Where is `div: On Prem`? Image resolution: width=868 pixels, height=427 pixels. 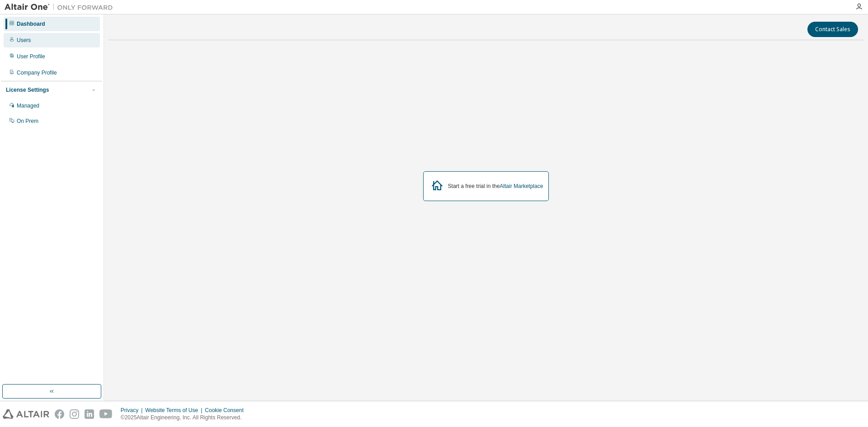
div: On Prem is located at coordinates (28, 121).